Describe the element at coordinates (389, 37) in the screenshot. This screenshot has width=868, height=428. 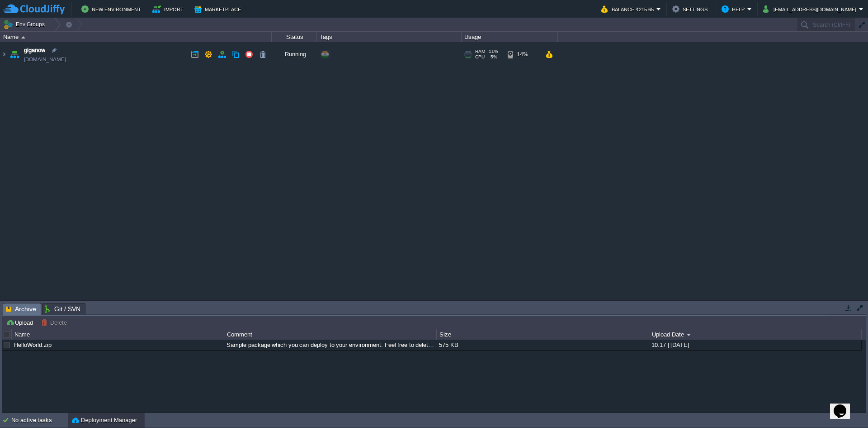
I see `div: Tags` at that location.